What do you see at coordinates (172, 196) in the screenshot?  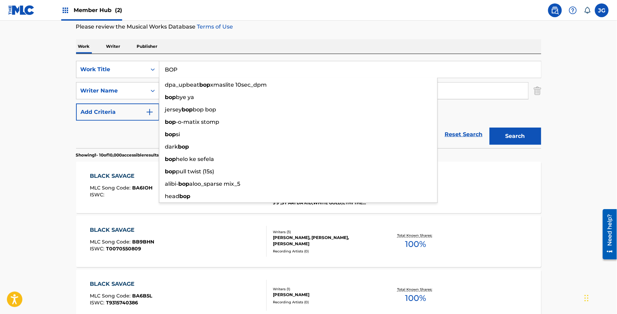 I see `span: head` at bounding box center [172, 196].